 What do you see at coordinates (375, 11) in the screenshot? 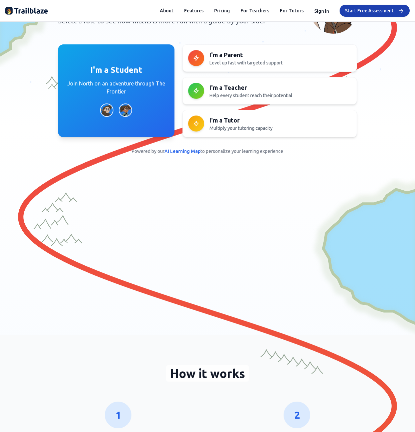
I see `button: Start Free Assessment` at bounding box center [375, 11].